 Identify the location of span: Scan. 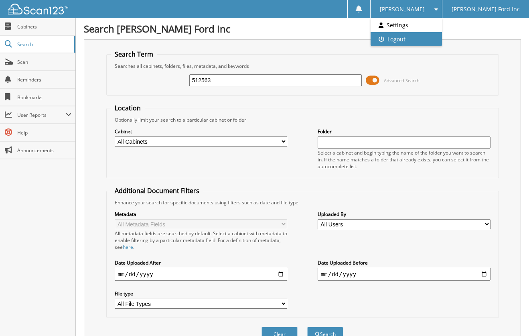
(44, 62).